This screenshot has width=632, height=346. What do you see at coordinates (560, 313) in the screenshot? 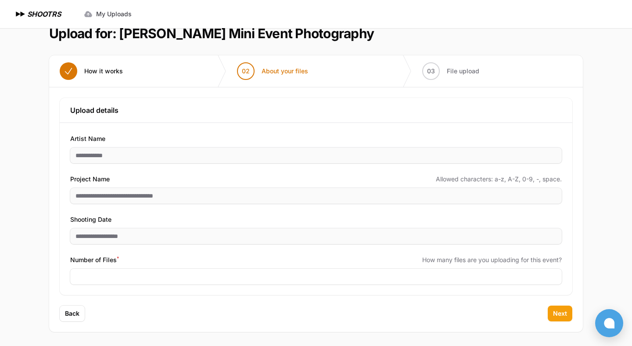
I see `span: Next` at bounding box center [560, 313].